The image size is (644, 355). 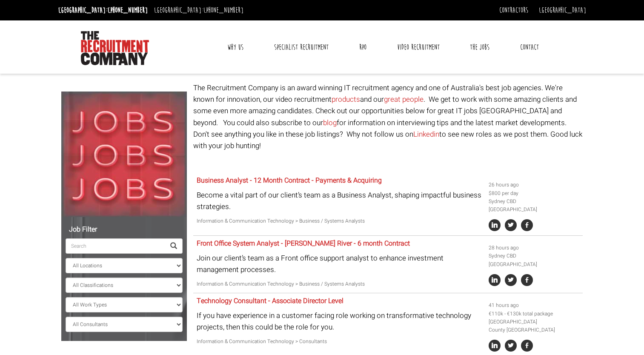 What do you see at coordinates (418, 47) in the screenshot?
I see `a: Video Recruitment` at bounding box center [418, 47].